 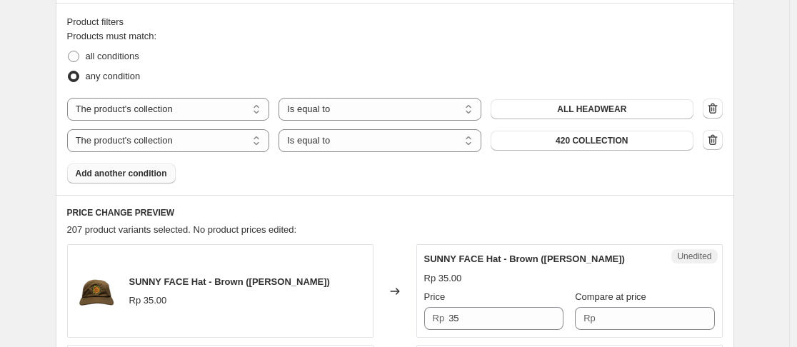 What do you see at coordinates (182, 229) in the screenshot?
I see `span: 207 product variants selected. No product prices edited:` at bounding box center [182, 229].